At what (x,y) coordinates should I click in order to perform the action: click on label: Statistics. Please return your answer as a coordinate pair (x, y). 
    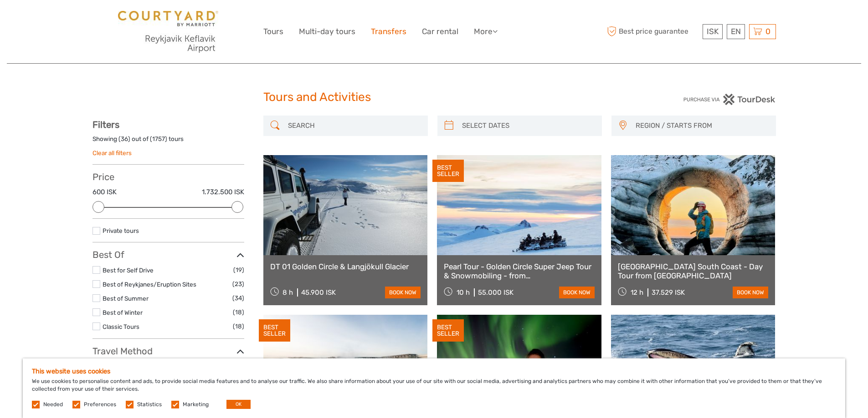
    Looking at the image, I should click on (149, 404).